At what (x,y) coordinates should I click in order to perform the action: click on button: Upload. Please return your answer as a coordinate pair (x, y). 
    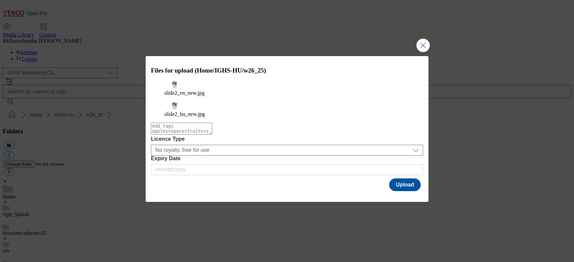
    Looking at the image, I should click on (405, 185).